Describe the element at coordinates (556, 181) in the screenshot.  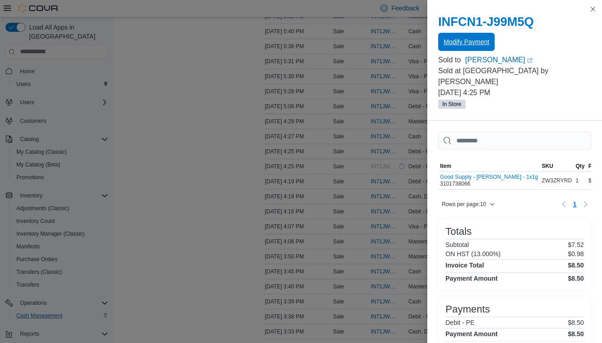
I see `span: ZW3ZRYRD` at that location.